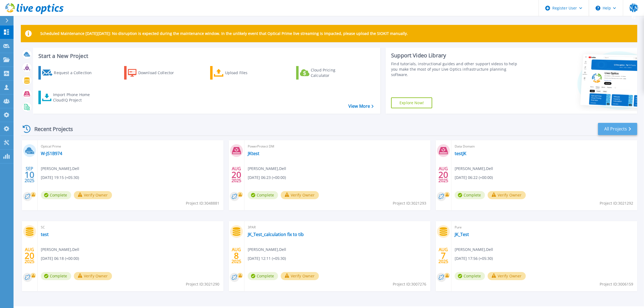 The height and width of the screenshot is (308, 644). What do you see at coordinates (337, 147) in the screenshot?
I see `span: PowerProtect DM` at bounding box center [337, 147].